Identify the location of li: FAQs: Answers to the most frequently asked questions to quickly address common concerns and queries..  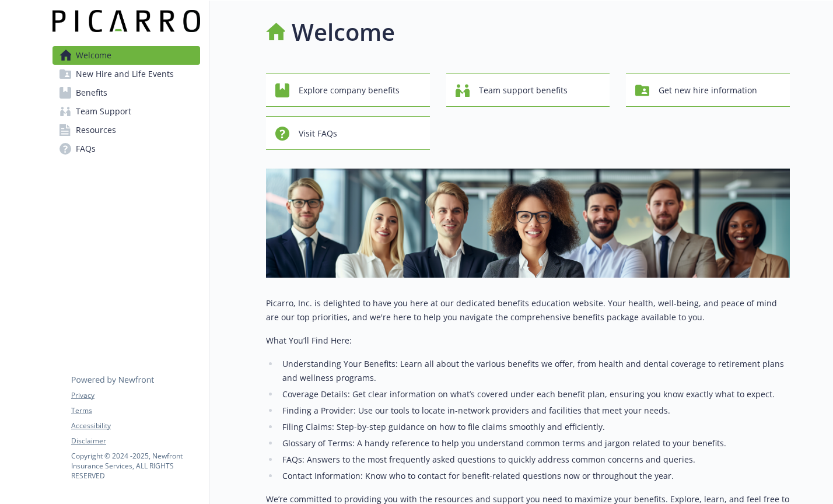
(535, 460).